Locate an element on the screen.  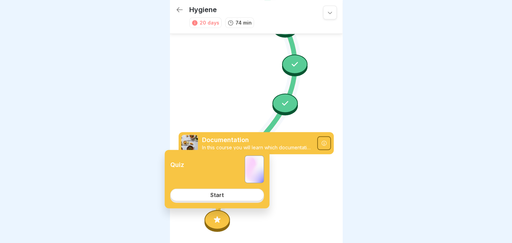
p: Documentation is located at coordinates (258, 140).